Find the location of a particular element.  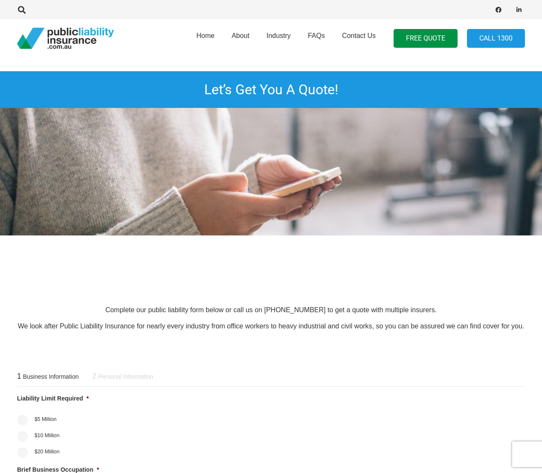

span: Home is located at coordinates (205, 35).